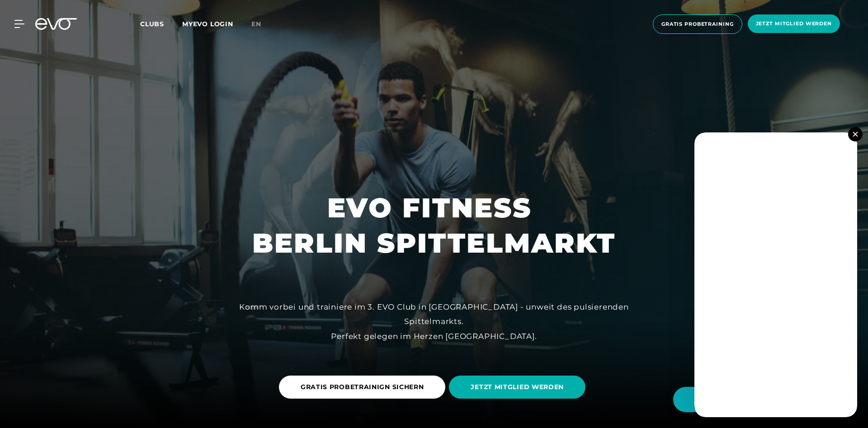 The image size is (868, 428). Describe the element at coordinates (761, 400) in the screenshot. I see `button: Hallo Athlet! Was möchtest du tun?` at that location.